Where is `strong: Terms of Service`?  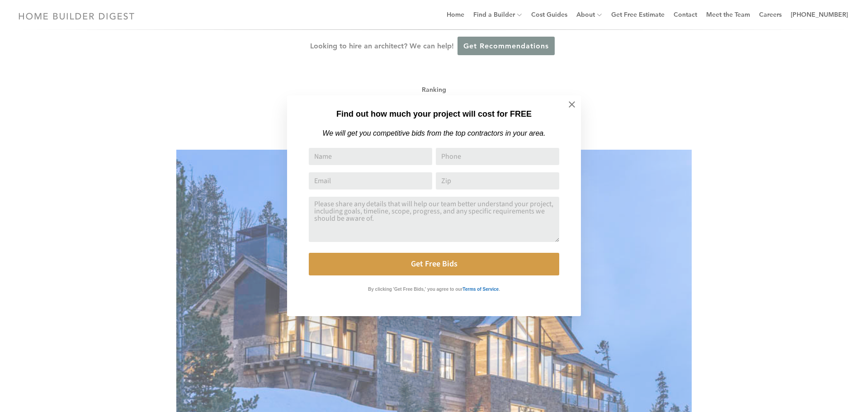 strong: Terms of Service is located at coordinates (481, 289).